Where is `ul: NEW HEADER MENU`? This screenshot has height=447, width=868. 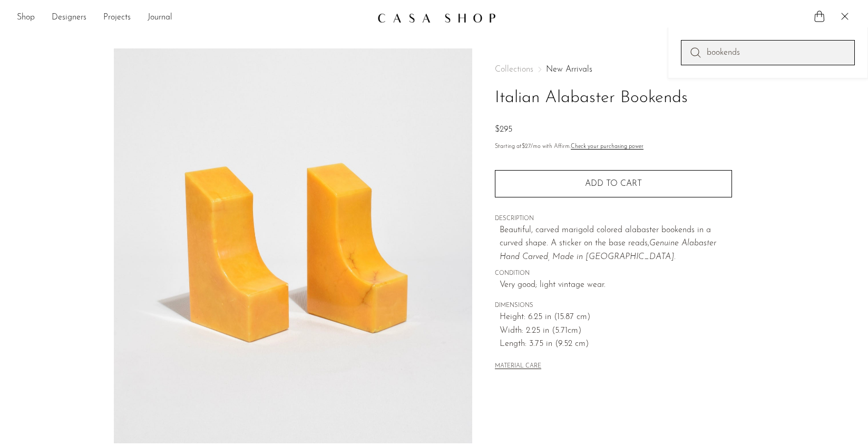
ul: NEW HEADER MENU is located at coordinates (193, 18).